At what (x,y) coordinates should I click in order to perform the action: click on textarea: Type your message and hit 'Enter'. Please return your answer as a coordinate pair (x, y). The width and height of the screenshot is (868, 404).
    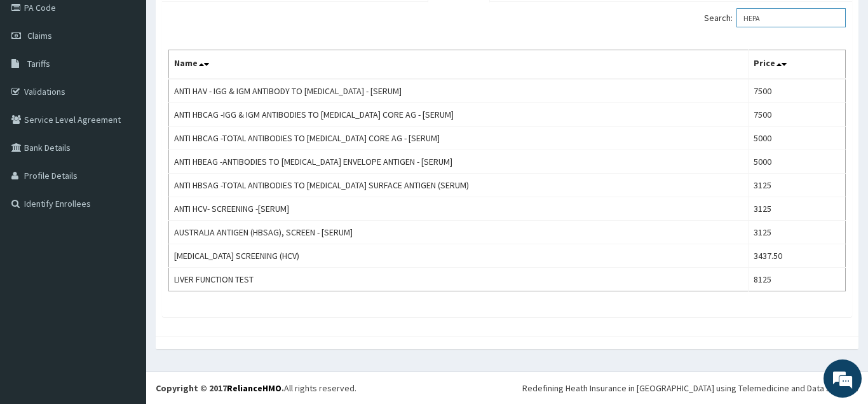
    Looking at the image, I should click on (124, 292).